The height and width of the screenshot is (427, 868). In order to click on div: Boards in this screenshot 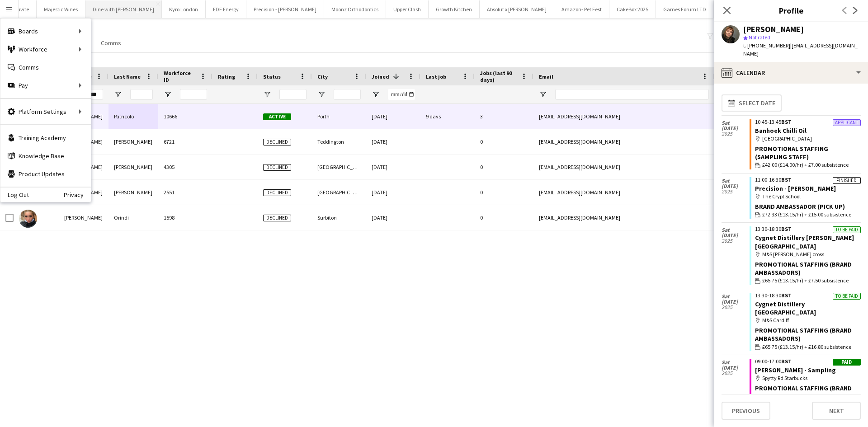, I will do `click(46, 31)`.